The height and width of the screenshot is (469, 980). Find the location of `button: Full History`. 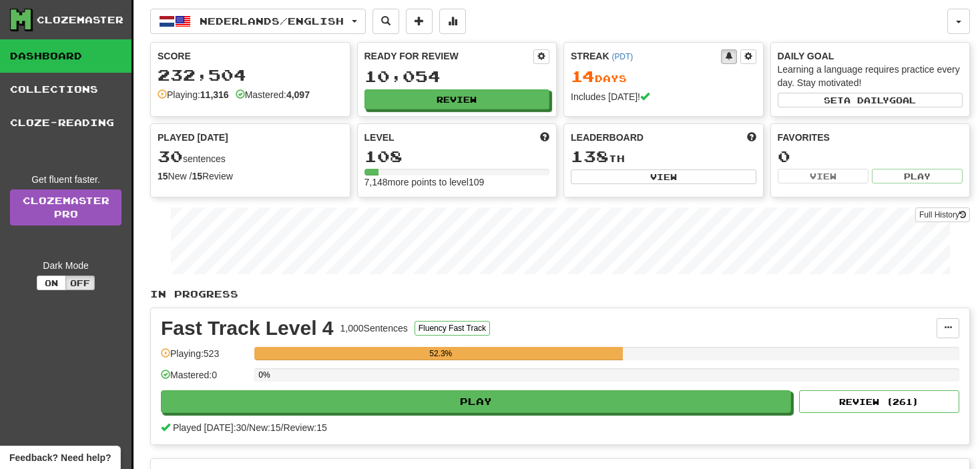

button: Full History is located at coordinates (942, 215).